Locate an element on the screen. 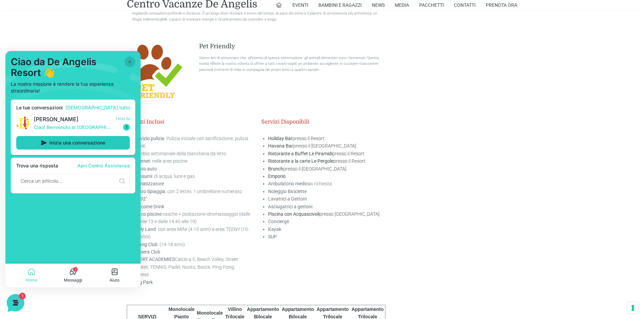 The height and width of the screenshot is (319, 644). span: Inizia una conversazione is located at coordinates (72, 92).